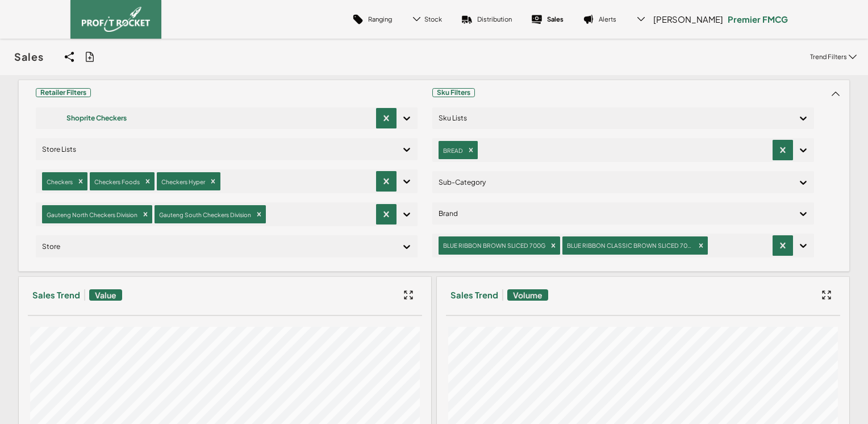  What do you see at coordinates (494, 19) in the screenshot?
I see `p: Distribution` at bounding box center [494, 19].